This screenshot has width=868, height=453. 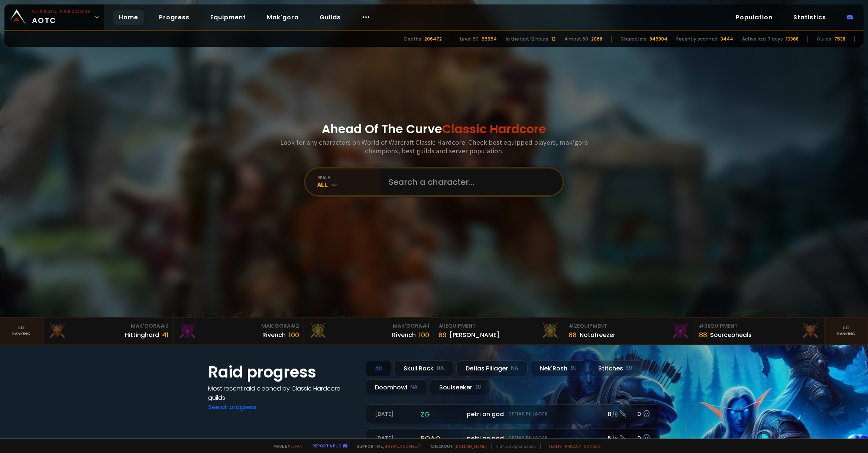 I want to click on div: Hittinghard, so click(x=142, y=335).